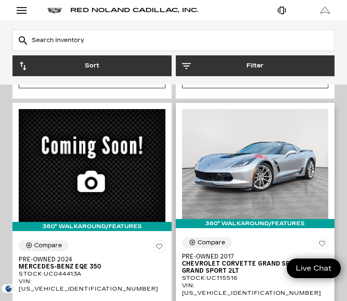 The width and height of the screenshot is (347, 301). I want to click on span: Red Noland Cadillac, Inc., so click(134, 10).